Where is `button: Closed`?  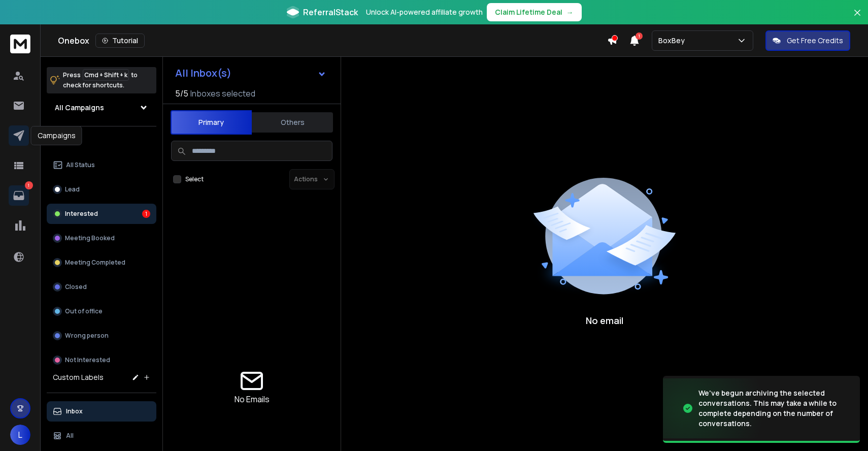 button: Closed is located at coordinates (102, 287).